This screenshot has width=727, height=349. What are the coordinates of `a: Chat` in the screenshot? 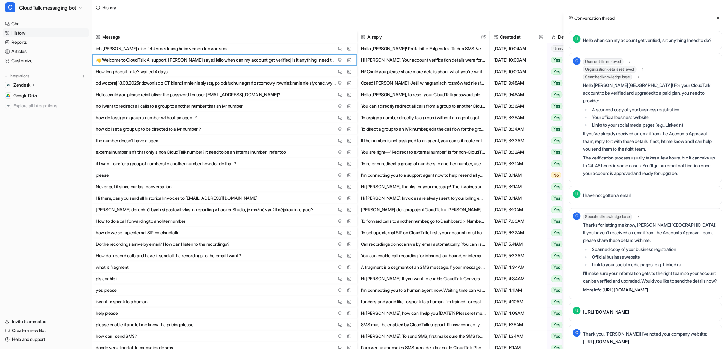 It's located at (46, 24).